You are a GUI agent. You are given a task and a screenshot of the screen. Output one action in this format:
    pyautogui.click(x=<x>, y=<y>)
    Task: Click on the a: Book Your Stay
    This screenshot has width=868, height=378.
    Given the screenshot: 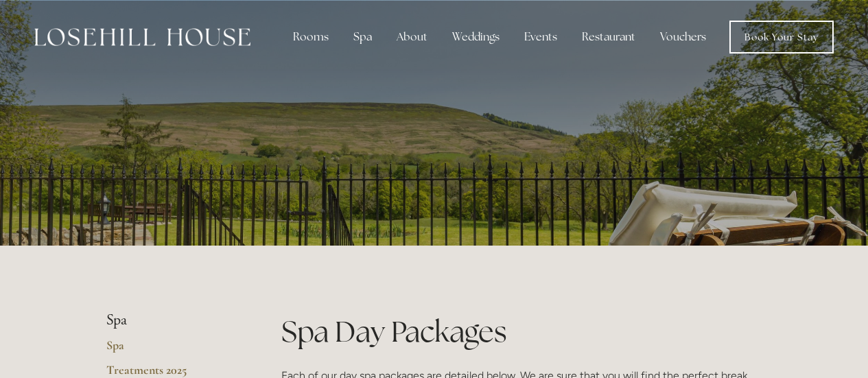 What is the action you would take?
    pyautogui.click(x=781, y=37)
    